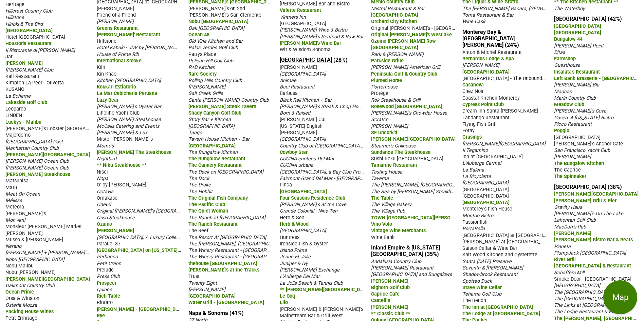  What do you see at coordinates (491, 98) in the screenshot?
I see `span: Coastal Kitchen Monterey` at bounding box center [491, 98].